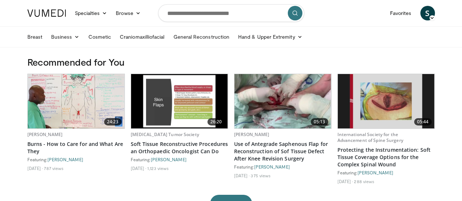  What do you see at coordinates (231, 13) in the screenshot?
I see `input: Search topics, interventions` at bounding box center [231, 13].